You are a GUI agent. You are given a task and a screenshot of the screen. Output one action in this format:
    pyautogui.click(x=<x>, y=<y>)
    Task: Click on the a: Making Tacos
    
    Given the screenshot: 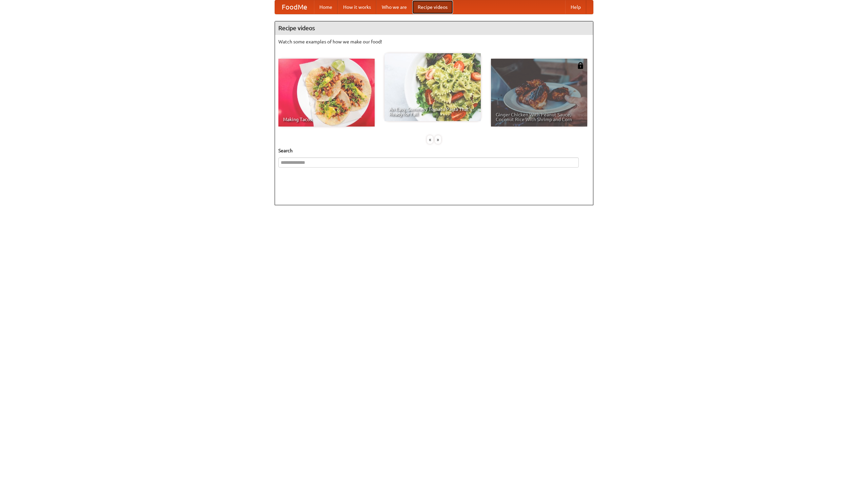 What is the action you would take?
    pyautogui.click(x=326, y=93)
    